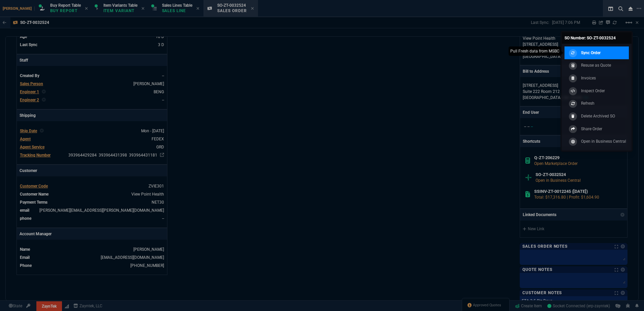  What do you see at coordinates (589, 78) in the screenshot?
I see `p: Invoices` at bounding box center [589, 78].